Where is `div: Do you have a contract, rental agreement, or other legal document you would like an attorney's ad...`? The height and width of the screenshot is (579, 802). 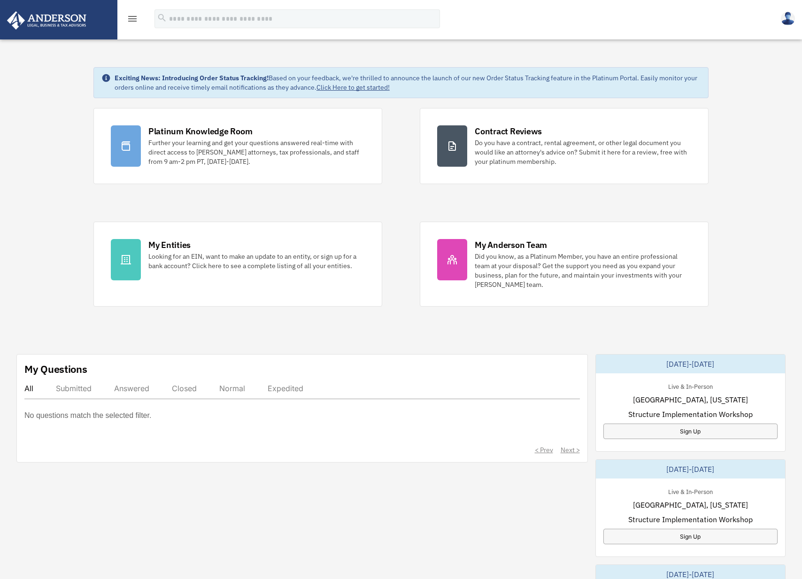
div: Do you have a contract, rental agreement, or other legal document you would like an attorney's ad... is located at coordinates (583, 152).